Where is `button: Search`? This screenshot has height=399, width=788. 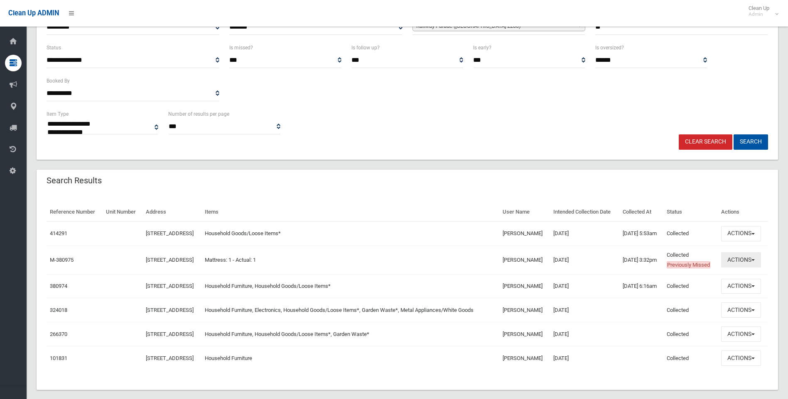
button: Search is located at coordinates (750, 142).